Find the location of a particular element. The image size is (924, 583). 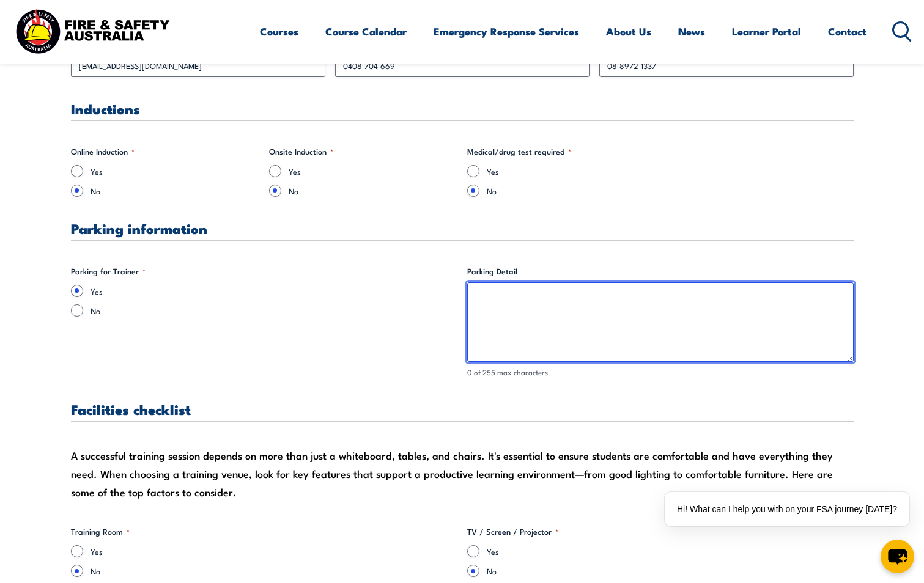

legend: Parking for Trainer is located at coordinates (108, 272).